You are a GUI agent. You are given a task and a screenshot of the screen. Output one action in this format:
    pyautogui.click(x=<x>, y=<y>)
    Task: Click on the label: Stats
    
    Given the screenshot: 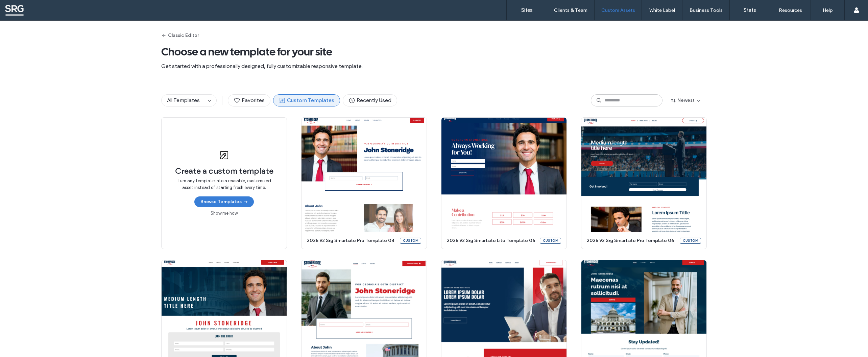 What is the action you would take?
    pyautogui.click(x=750, y=10)
    